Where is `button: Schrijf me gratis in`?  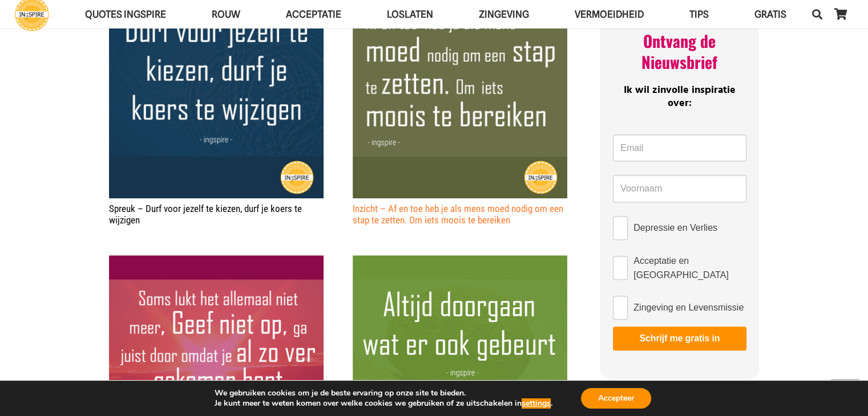 button: Schrijf me gratis in is located at coordinates (679, 339).